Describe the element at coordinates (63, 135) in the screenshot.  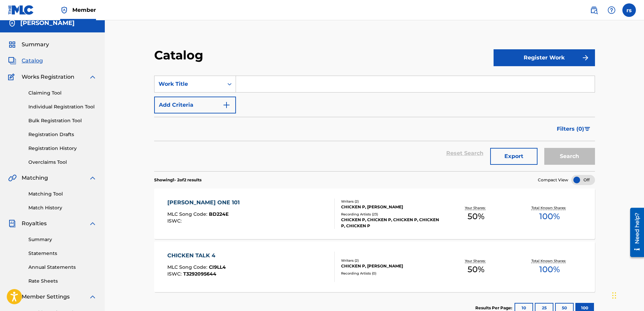
I see `a: Registration Drafts` at that location.